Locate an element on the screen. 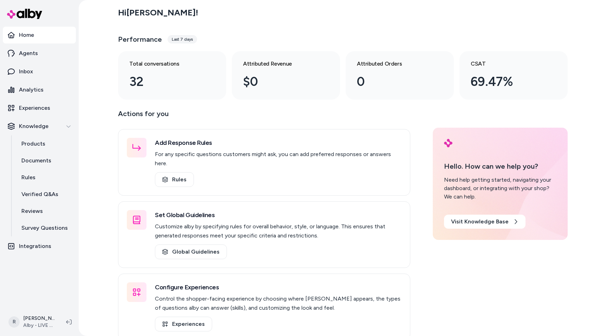  p: Customize alby by specifying rules for overall behavior, style, or language. This ensures that ge... is located at coordinates (278, 231).